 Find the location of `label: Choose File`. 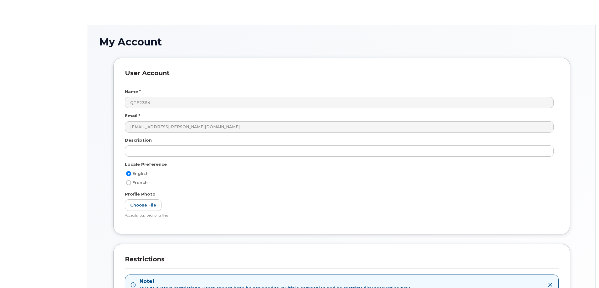

label: Choose File is located at coordinates (143, 205).